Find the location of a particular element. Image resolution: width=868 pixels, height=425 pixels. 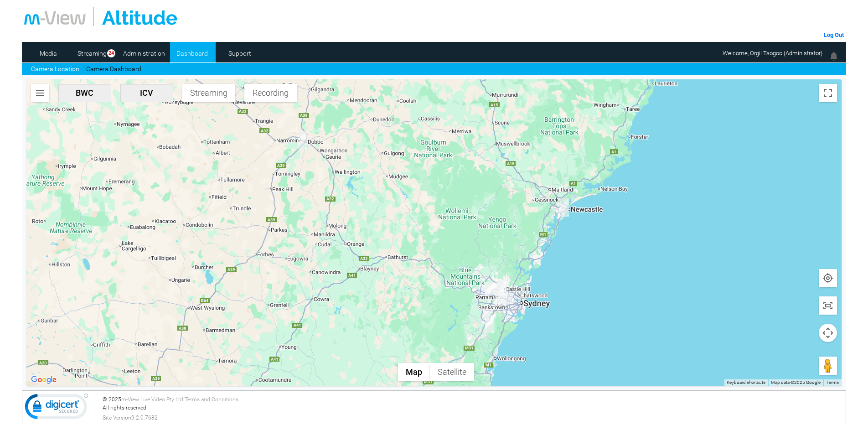

span: BWC is located at coordinates (84, 93).